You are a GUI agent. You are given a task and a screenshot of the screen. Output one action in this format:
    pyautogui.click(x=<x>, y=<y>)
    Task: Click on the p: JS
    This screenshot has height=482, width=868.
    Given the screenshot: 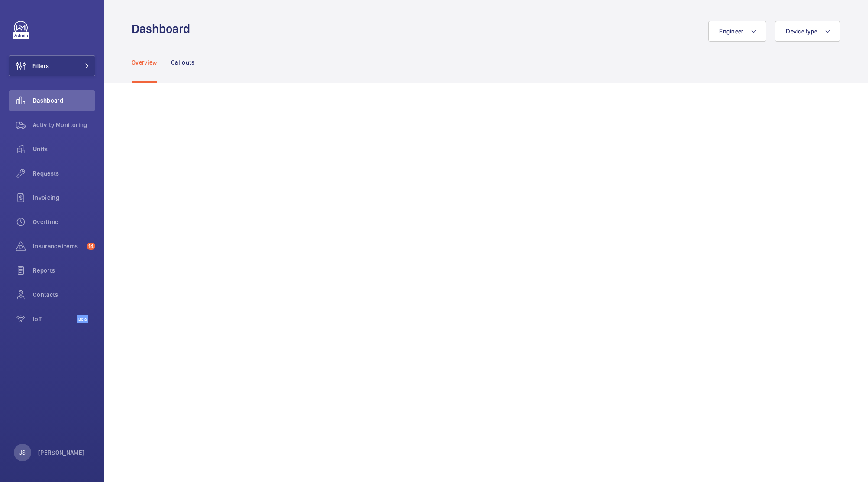 What is the action you would take?
    pyautogui.click(x=22, y=453)
    